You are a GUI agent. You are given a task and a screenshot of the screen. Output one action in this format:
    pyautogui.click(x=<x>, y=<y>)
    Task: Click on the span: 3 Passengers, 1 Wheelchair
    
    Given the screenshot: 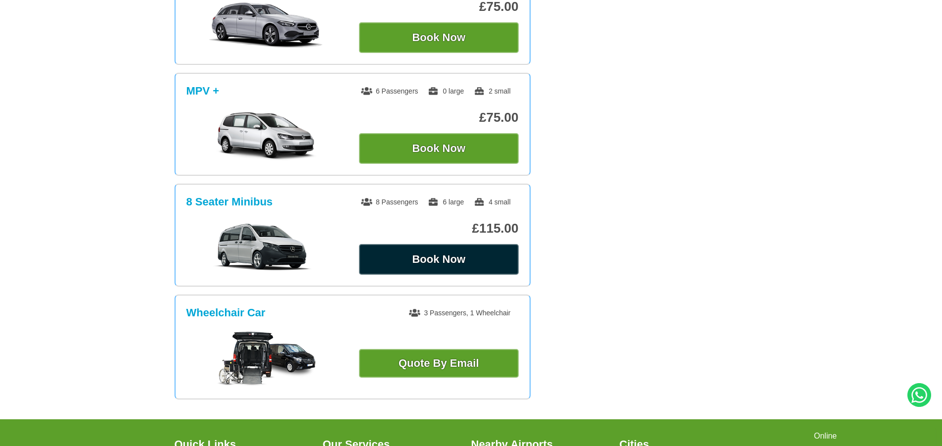 What is the action you would take?
    pyautogui.click(x=459, y=313)
    